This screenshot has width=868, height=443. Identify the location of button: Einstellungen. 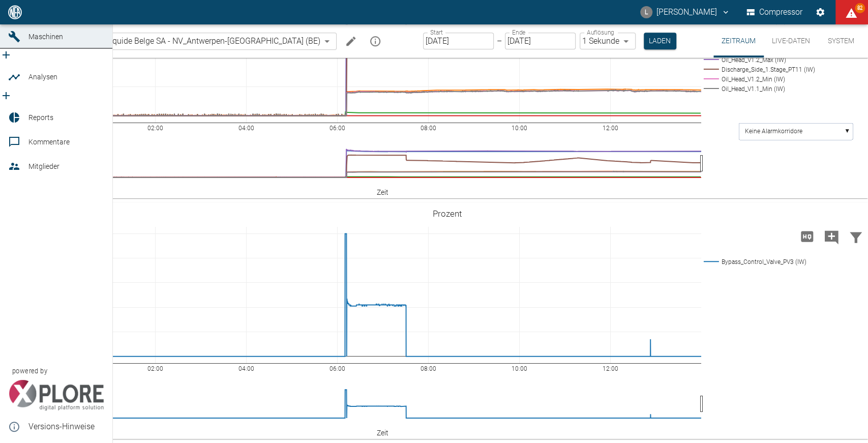
(820, 13).